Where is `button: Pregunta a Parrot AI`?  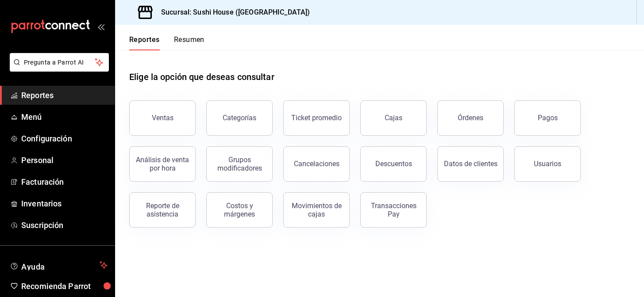 button: Pregunta a Parrot AI is located at coordinates (59, 63).